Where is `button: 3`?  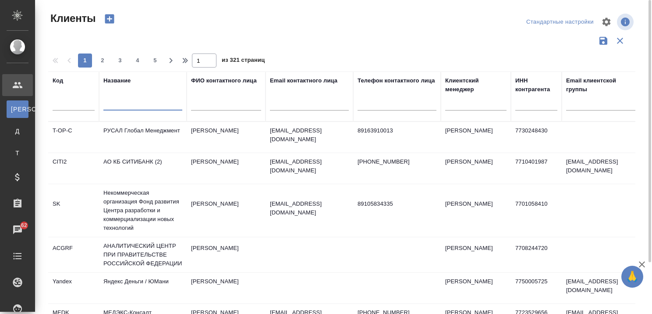
button: 3 is located at coordinates (120, 60).